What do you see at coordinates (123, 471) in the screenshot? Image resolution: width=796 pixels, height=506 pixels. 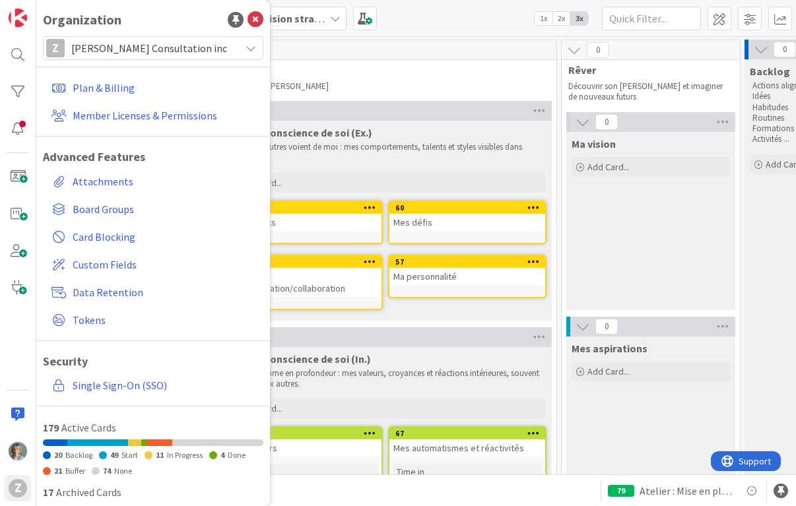 I see `span: None` at bounding box center [123, 471].